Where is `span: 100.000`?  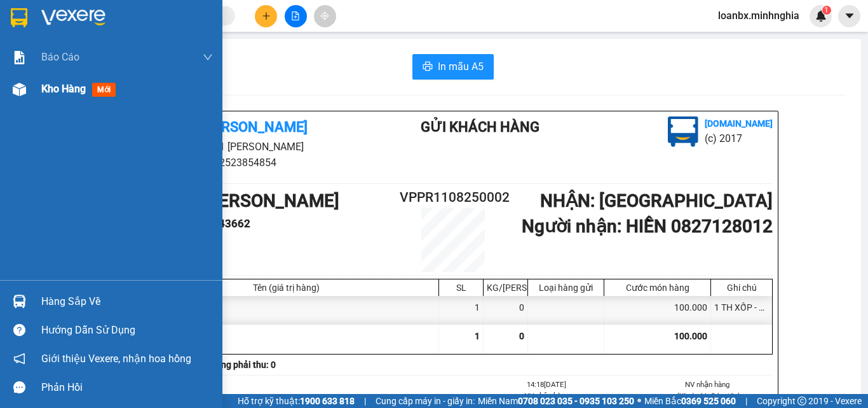 span: 100.000 is located at coordinates (691, 336).